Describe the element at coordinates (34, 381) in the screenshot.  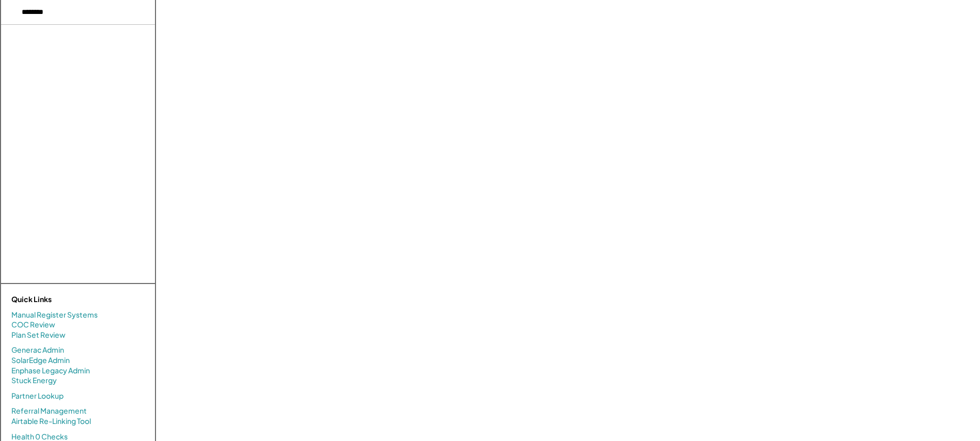
I see `a: Stuck Energy` at that location.